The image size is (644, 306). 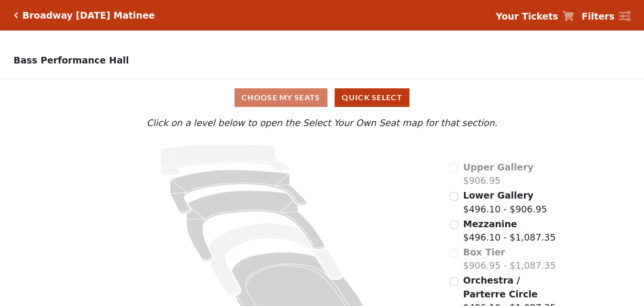 I want to click on span: Upper Gallery, so click(x=499, y=167).